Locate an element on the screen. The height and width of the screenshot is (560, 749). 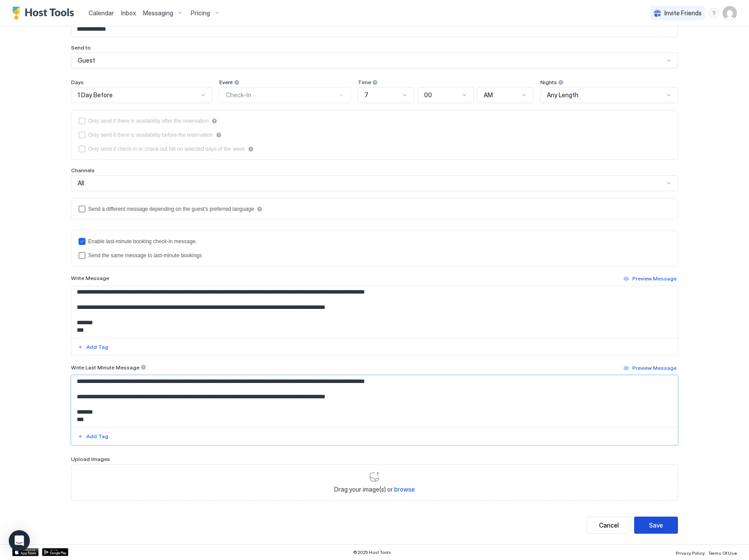
span: 1 Day Before is located at coordinates (95, 95).